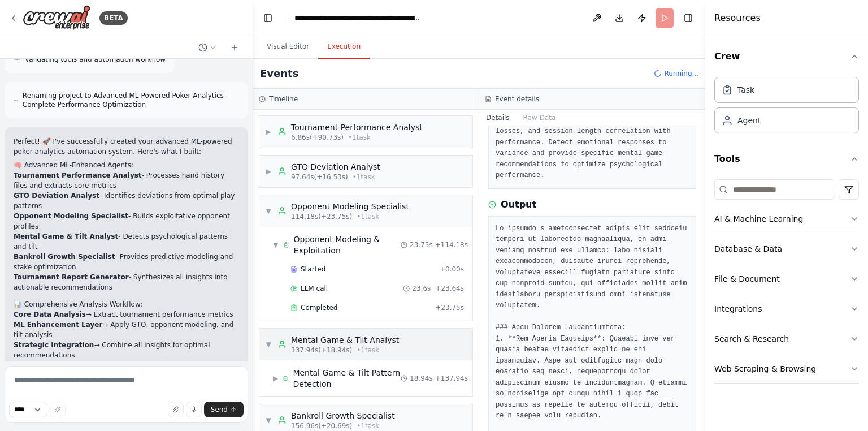 This screenshot has height=431, width=868. Describe the element at coordinates (50, 314) in the screenshot. I see `strong: Core Data Analysis` at that location.